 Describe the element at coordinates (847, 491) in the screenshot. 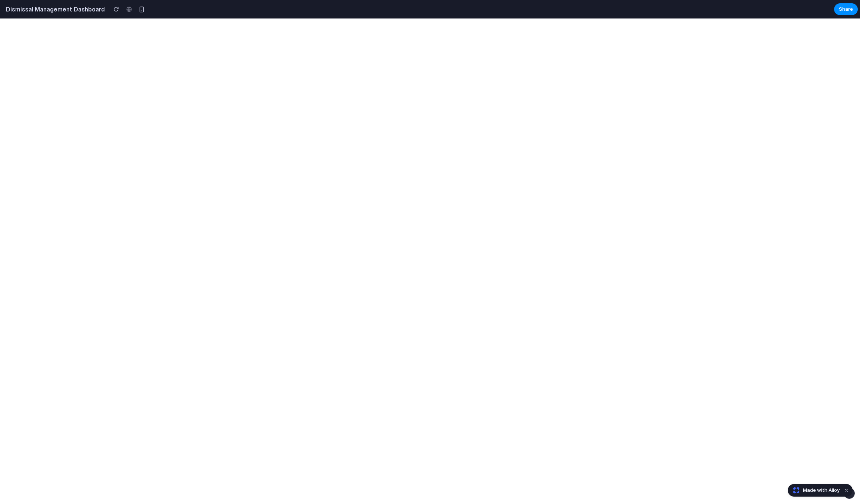

I see `button: Dismiss watermark` at that location.